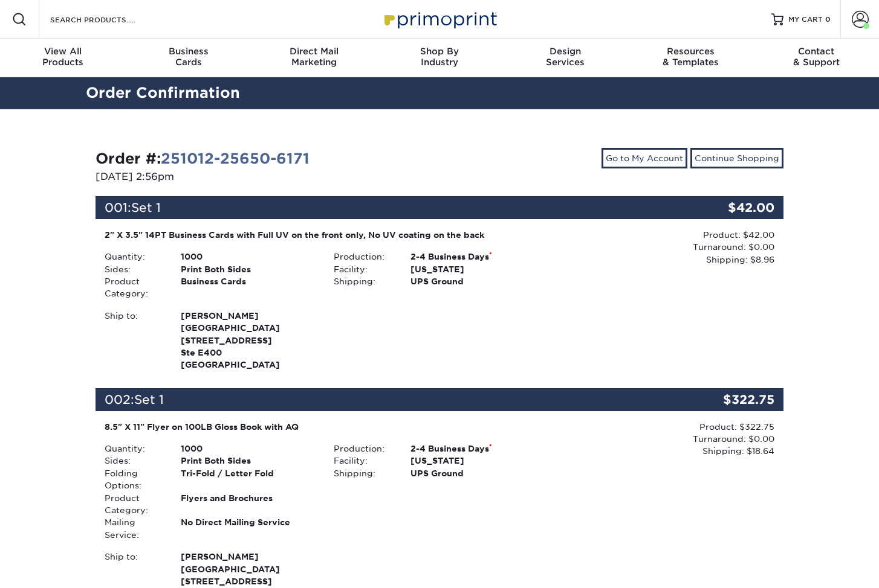 Image resolution: width=879 pixels, height=588 pixels. What do you see at coordinates (439, 51) in the screenshot?
I see `span: Shop By` at bounding box center [439, 51].